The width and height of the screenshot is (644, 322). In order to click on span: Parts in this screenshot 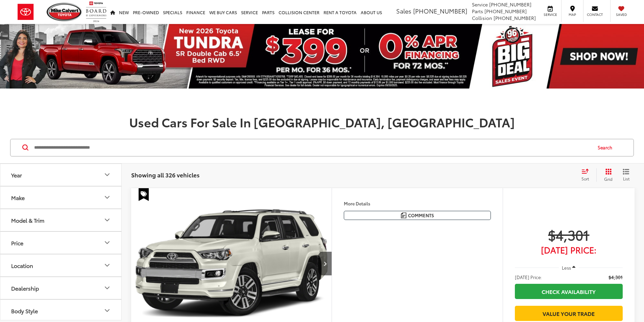, I will do `click(477, 11)`.